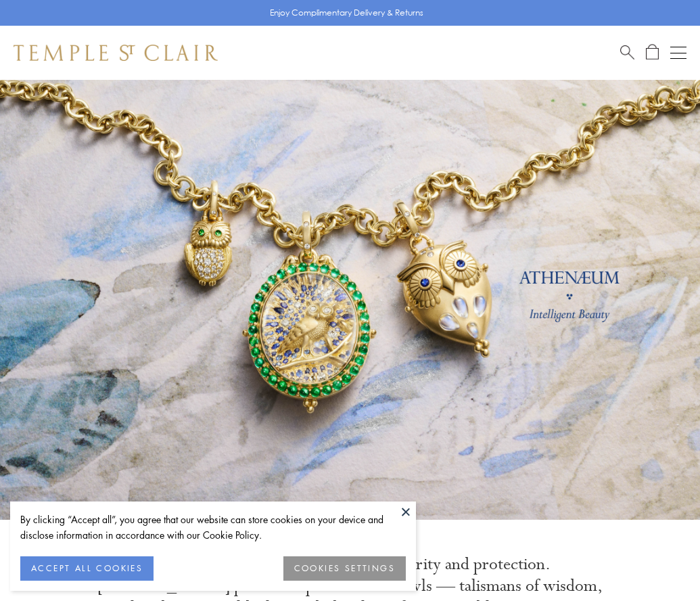  Describe the element at coordinates (678, 53) in the screenshot. I see `button: Open navigation` at that location.